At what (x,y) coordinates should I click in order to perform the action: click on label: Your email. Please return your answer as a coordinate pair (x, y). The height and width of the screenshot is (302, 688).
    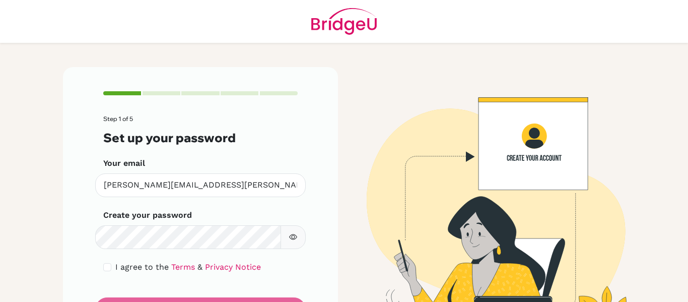
    Looking at the image, I should click on (124, 163).